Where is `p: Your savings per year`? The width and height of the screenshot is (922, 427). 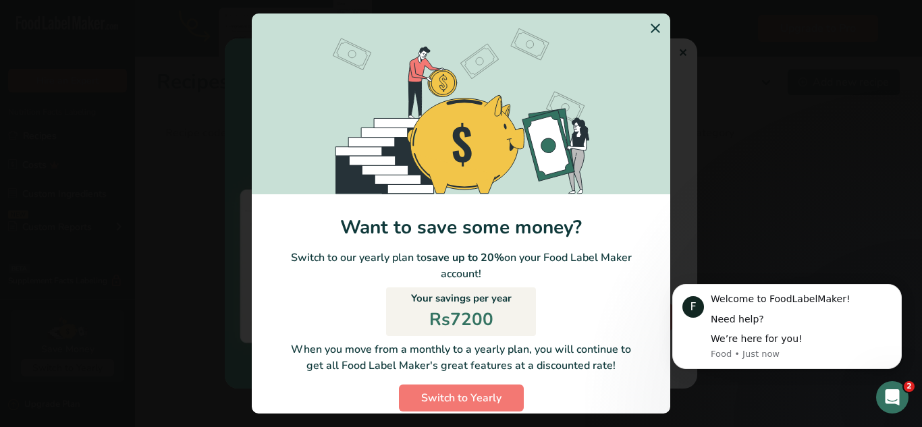 p: Your savings per year is located at coordinates (461, 298).